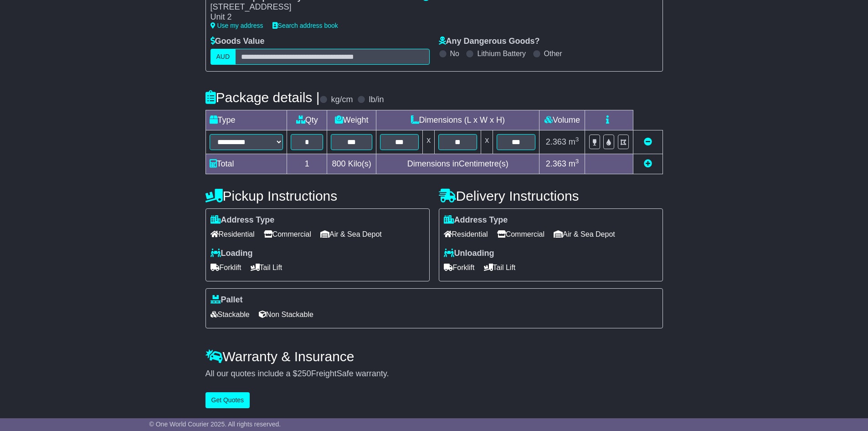 The height and width of the screenshot is (431, 868). Describe the element at coordinates (458, 120) in the screenshot. I see `td: Dimensions (L x W x H)` at that location.